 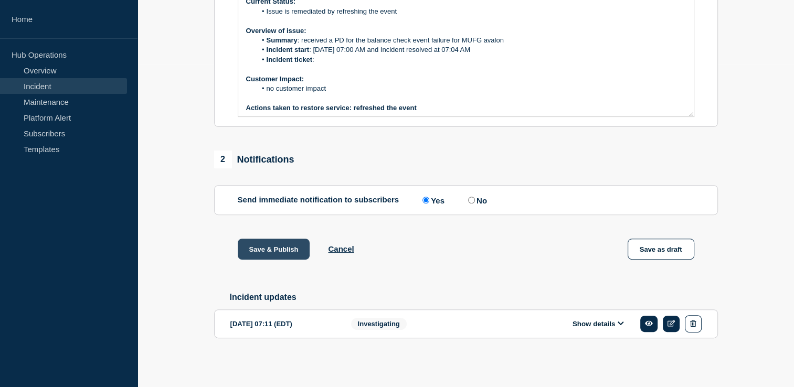 What do you see at coordinates (282, 40) in the screenshot?
I see `strong: Summary` at bounding box center [282, 40].